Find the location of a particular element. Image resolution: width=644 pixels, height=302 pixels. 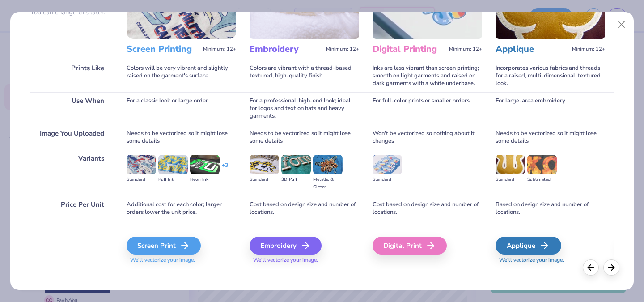

button: Close is located at coordinates (622, 25).